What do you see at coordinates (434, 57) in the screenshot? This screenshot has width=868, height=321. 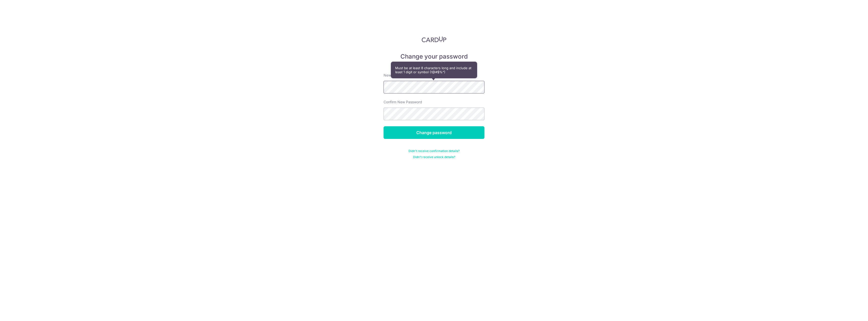 I see `h5: Change your password` at bounding box center [434, 57].